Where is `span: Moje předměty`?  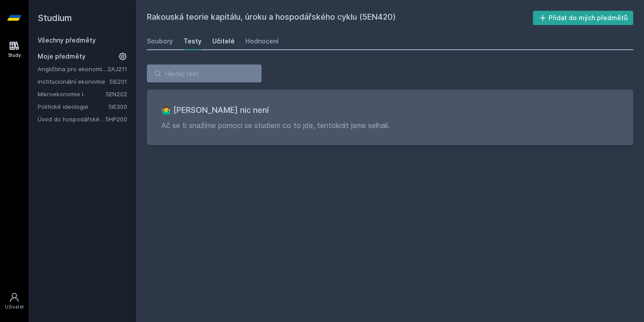 span: Moje předměty is located at coordinates (62, 56).